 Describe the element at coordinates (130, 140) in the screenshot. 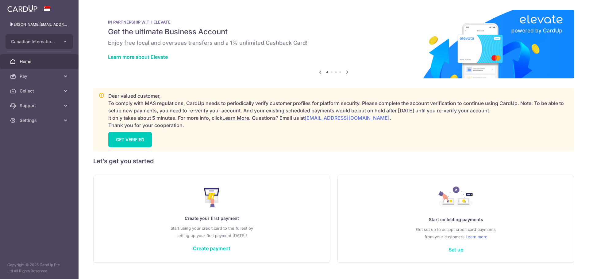

I see `a: GET VERIFIED` at that location.